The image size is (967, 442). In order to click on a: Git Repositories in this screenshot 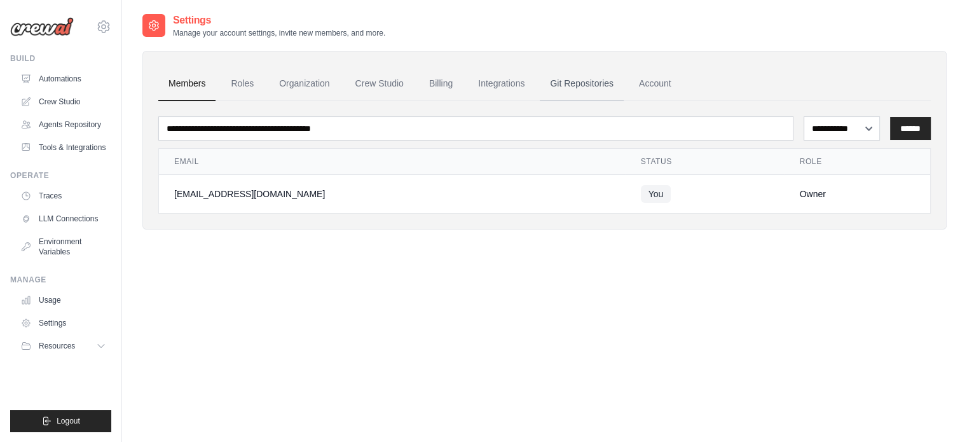, I will do `click(582, 84)`.